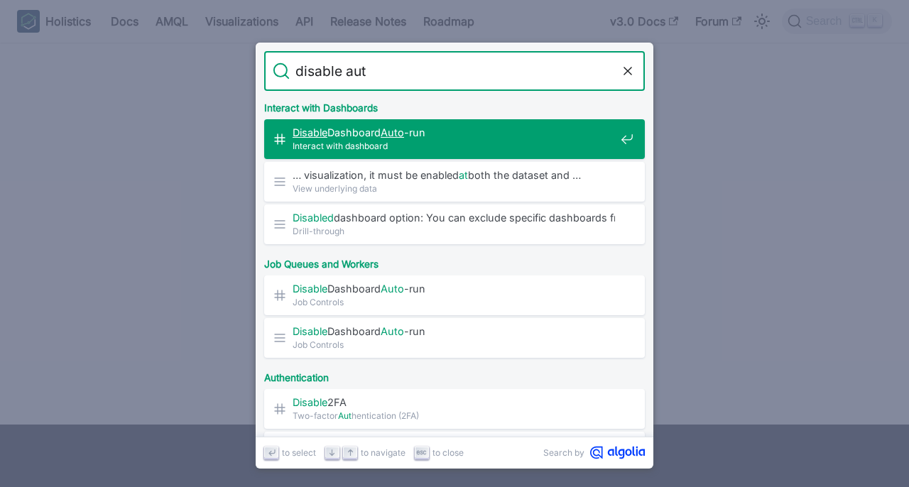 The width and height of the screenshot is (909, 487). Describe the element at coordinates (421, 452) in the screenshot. I see `svg: Escape key` at that location.